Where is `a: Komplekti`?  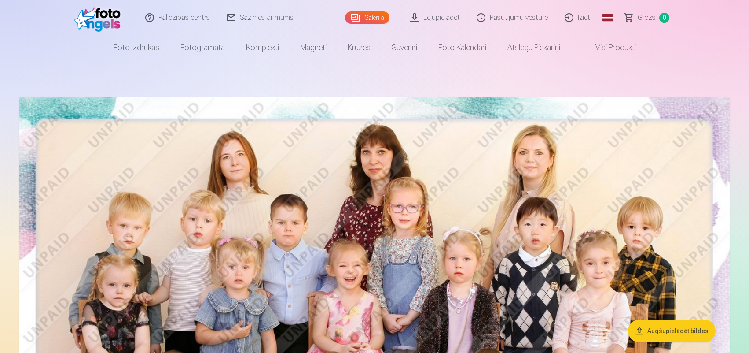
a: Komplekti is located at coordinates (262, 48).